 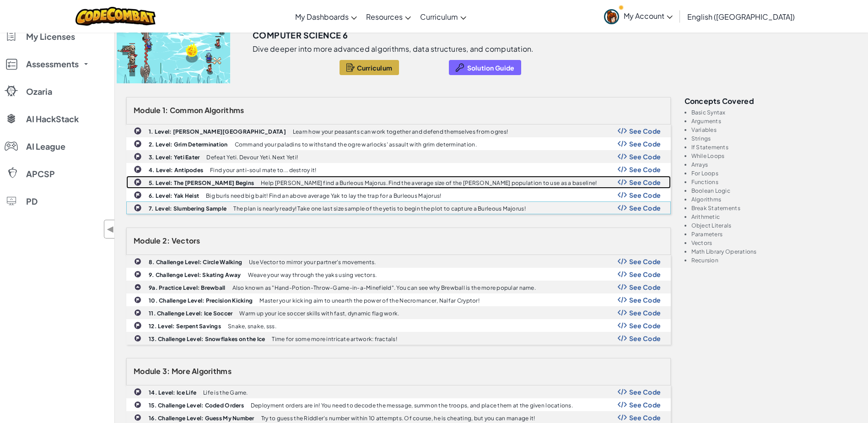 What do you see at coordinates (39, 91) in the screenshot?
I see `span: Ozaria` at bounding box center [39, 91].